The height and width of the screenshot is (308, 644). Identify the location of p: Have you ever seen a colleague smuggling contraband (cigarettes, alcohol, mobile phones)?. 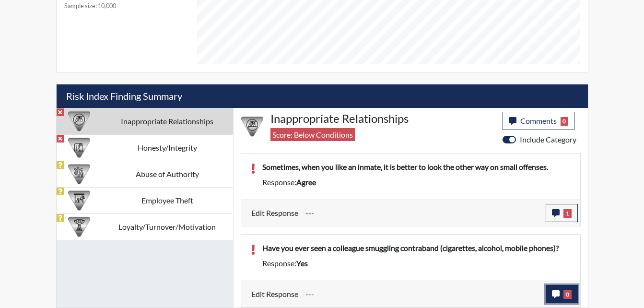
(416, 248).